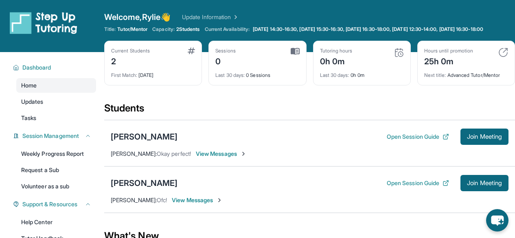 The width and height of the screenshot is (515, 238). I want to click on div: Students, so click(310, 111).